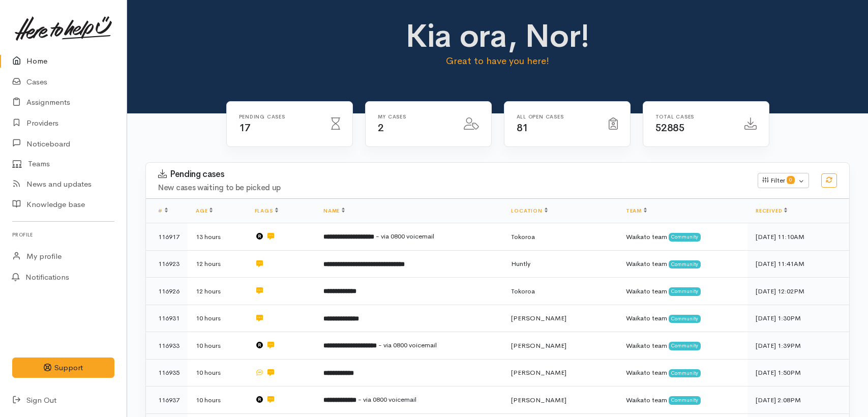 The image size is (868, 417). Describe the element at coordinates (451, 174) in the screenshot. I see `h3: Pending cases` at that location.